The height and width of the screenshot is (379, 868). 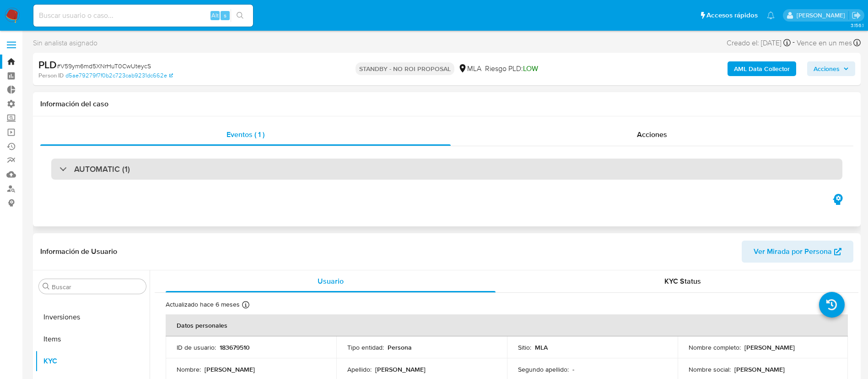 I want to click on p: MLA, so click(x=541, y=347).